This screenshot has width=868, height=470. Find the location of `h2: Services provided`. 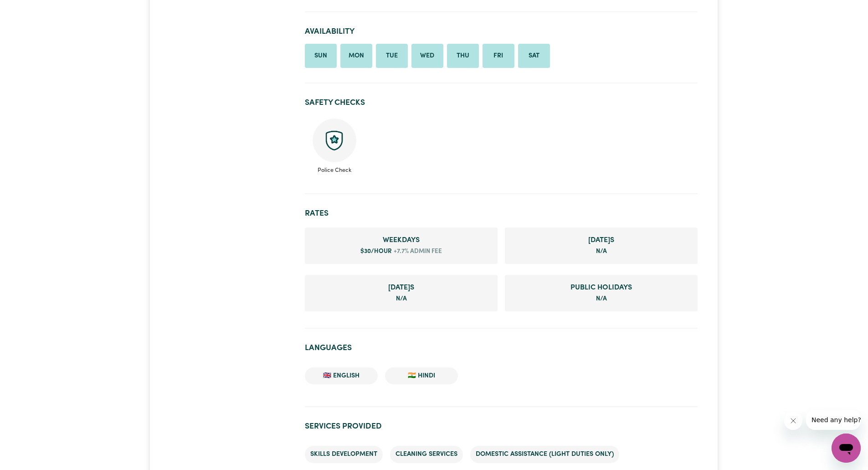

h2: Services provided is located at coordinates (501, 426).